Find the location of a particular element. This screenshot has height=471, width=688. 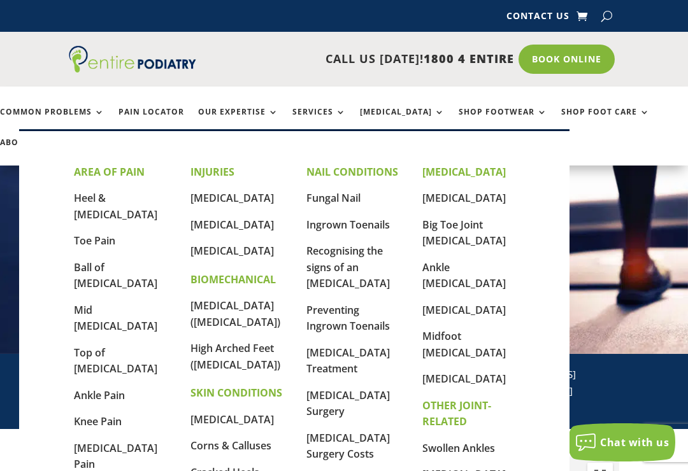

img: logo (1) is located at coordinates (132, 59).